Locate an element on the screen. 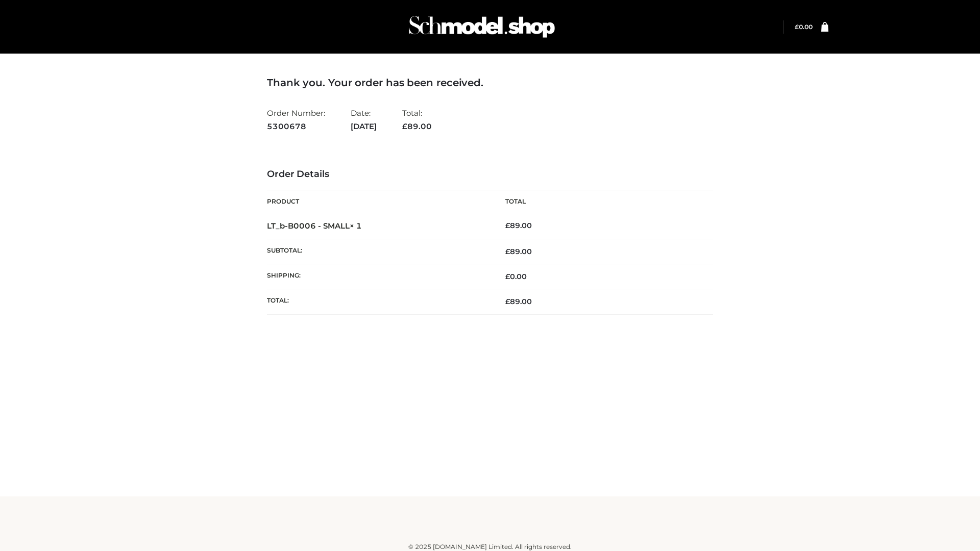 The image size is (980, 551). li: Date: is located at coordinates (363, 119).